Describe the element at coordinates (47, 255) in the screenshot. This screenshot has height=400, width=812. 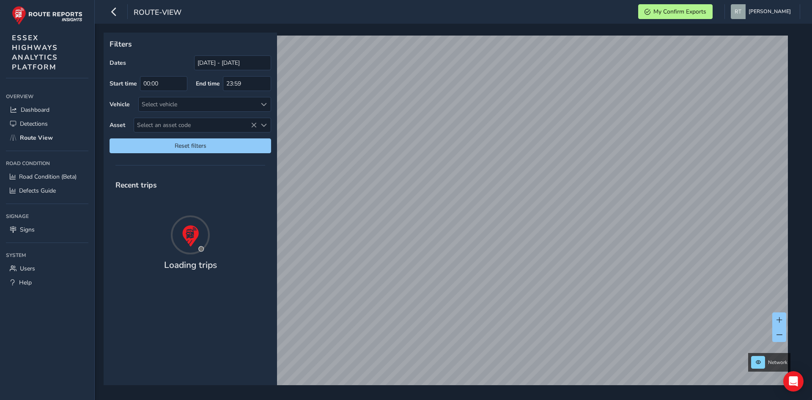
I see `div: System` at that location.